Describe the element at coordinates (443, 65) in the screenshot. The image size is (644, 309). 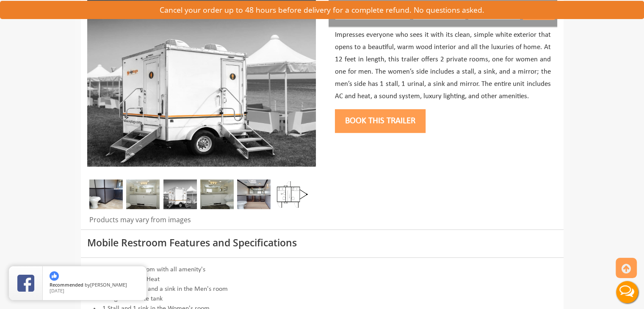
I see `p: Impresses everyone who sees it with its clean, simple white exterior that opens to a beautiful, w...` at that location.